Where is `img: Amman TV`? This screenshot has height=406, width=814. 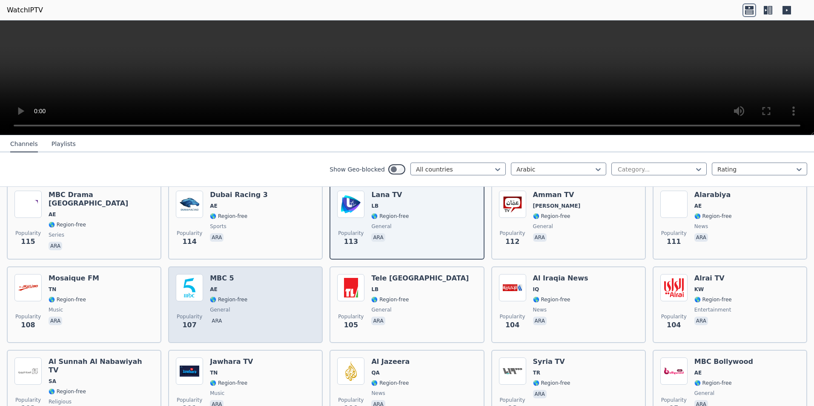
img: Amman TV is located at coordinates (513, 204).